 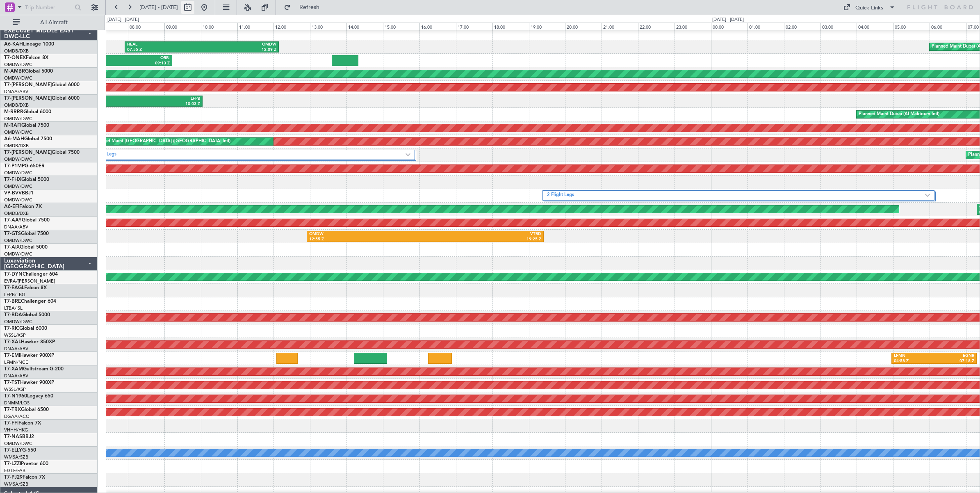 What do you see at coordinates (474, 26) in the screenshot?
I see `div: 17:00` at bounding box center [474, 26].